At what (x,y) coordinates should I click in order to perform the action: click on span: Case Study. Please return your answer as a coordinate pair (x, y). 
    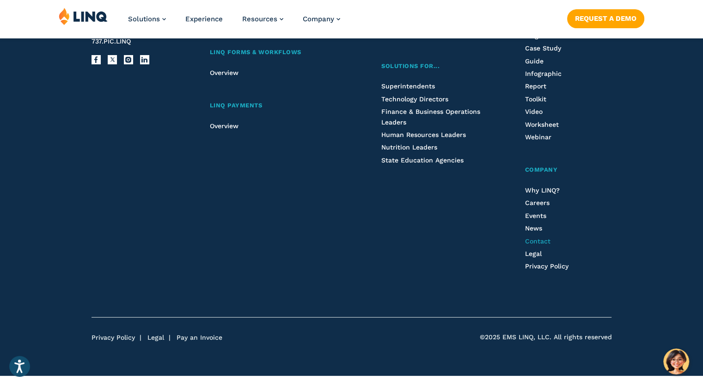
    Looking at the image, I should click on (543, 48).